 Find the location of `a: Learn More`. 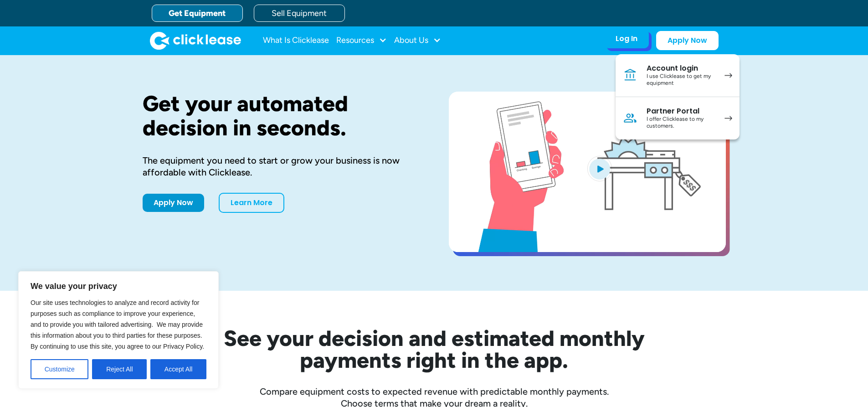

a: Learn More is located at coordinates (252, 202).